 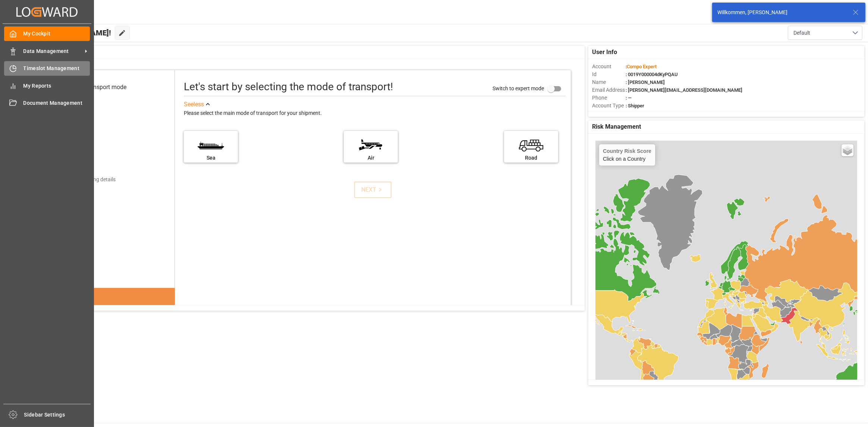 What do you see at coordinates (371, 158) in the screenshot?
I see `div: Air` at bounding box center [371, 158].